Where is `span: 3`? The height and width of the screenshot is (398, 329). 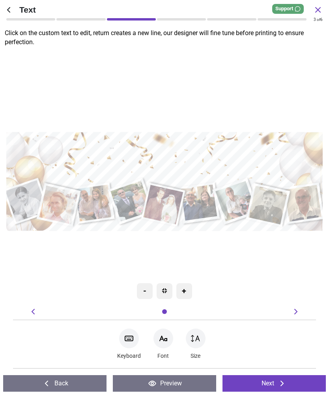 span: 3 is located at coordinates (315, 19).